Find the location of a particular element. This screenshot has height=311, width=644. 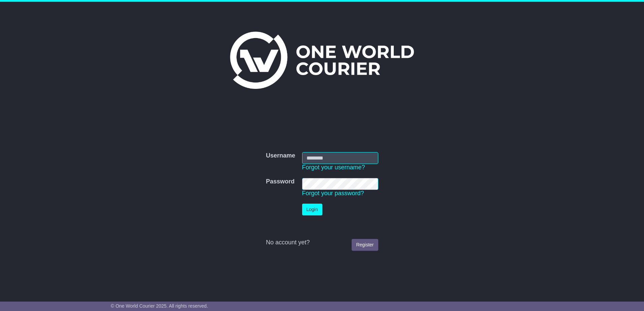

button: Login is located at coordinates (312, 209).